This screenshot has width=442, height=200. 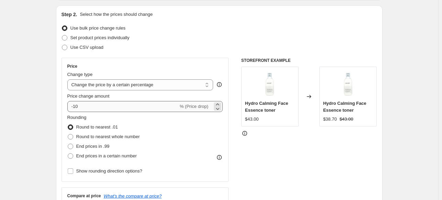 What do you see at coordinates (108, 137) in the screenshot?
I see `span: Round to nearest whole number` at bounding box center [108, 137].